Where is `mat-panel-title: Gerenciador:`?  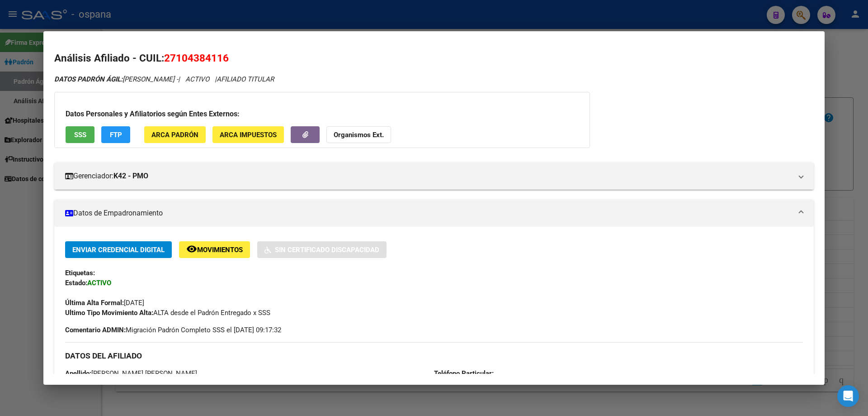 mat-panel-title: Gerenciador: is located at coordinates (429, 176).